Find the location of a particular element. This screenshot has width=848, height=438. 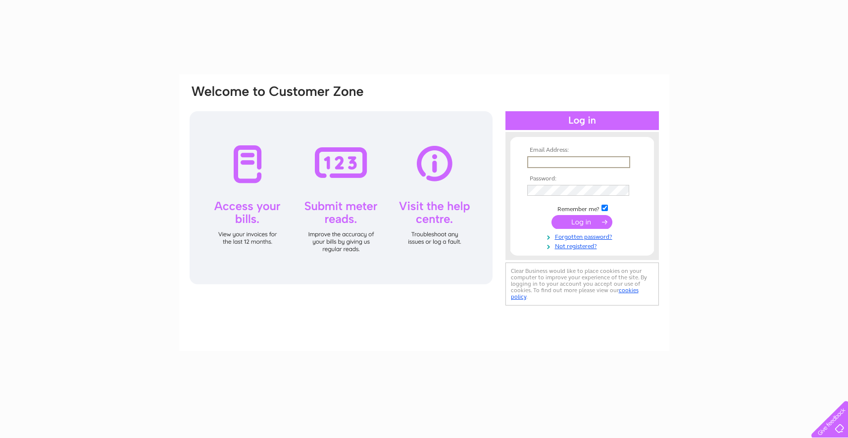

div: Clear Business would like to place cookies on your computer to improve your experience of the sit... is located at coordinates (582, 284).